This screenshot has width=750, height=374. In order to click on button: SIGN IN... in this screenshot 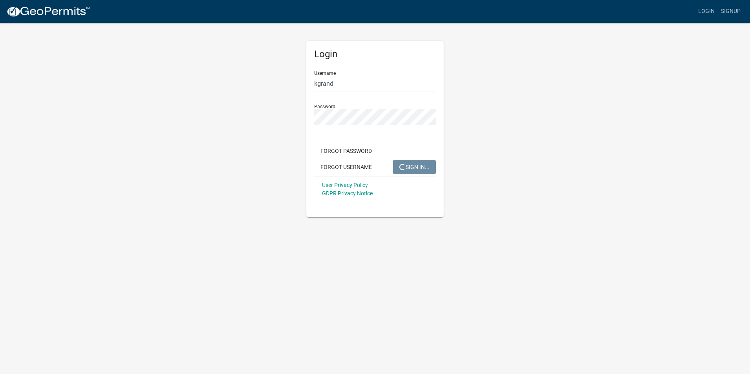, I will do `click(414, 167)`.